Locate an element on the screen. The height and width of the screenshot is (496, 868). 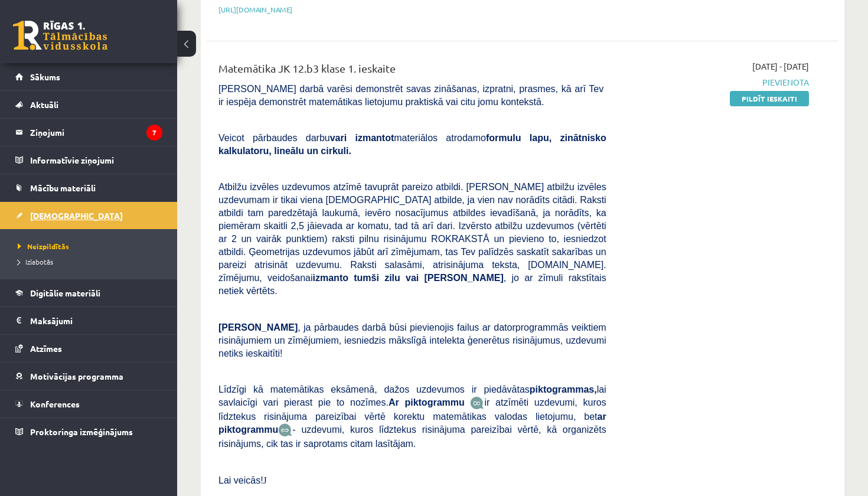
span: Izlabotās is located at coordinates (36, 261).